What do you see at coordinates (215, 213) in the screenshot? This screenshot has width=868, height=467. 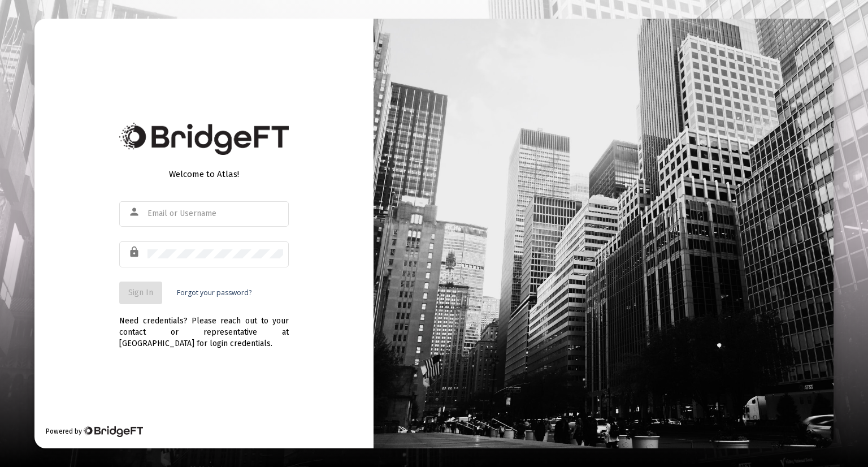 I see `input: Email or Username` at bounding box center [215, 213].